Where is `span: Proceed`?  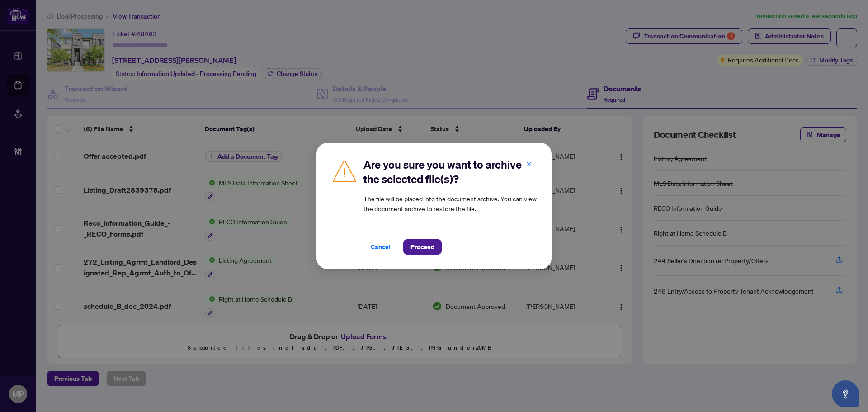
span: Proceed is located at coordinates (422, 247).